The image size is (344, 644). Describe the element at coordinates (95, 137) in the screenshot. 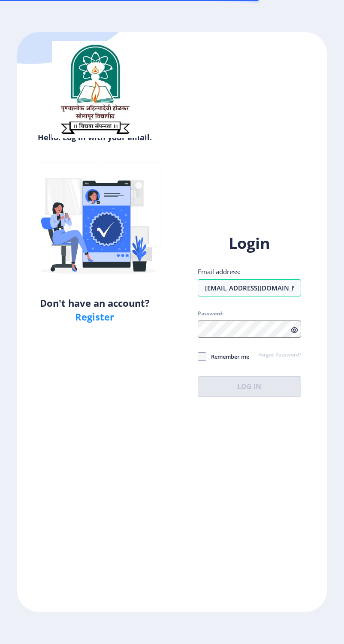

I see `h6: Hello! Log in with your email.` at that location.